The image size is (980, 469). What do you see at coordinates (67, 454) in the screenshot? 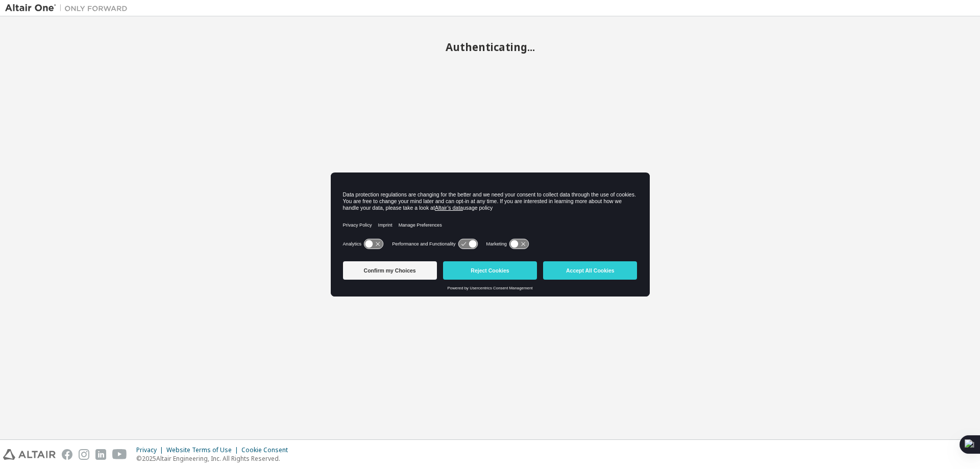
I see `img: facebook.svg` at bounding box center [67, 454].